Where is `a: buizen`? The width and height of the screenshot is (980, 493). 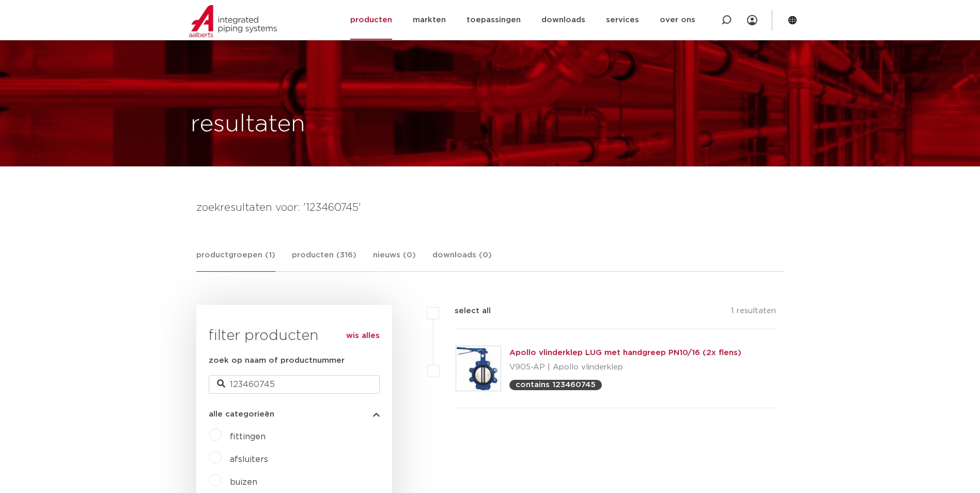 a: buizen is located at coordinates (243, 482).